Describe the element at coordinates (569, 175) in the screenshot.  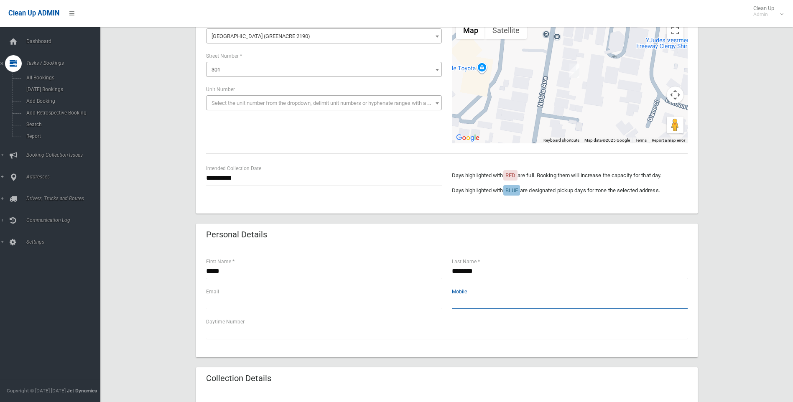
I see `p: Days highlighted with are full. Booking them will increase the capacity for that day.` at that location.